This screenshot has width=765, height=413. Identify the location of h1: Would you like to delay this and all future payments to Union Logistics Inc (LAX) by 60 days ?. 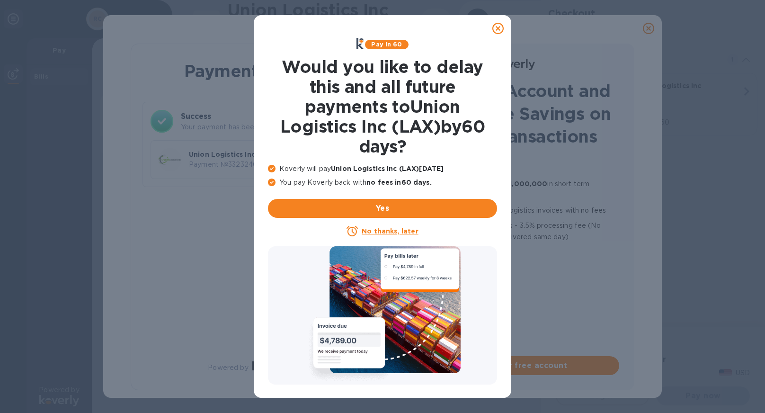
(382, 106).